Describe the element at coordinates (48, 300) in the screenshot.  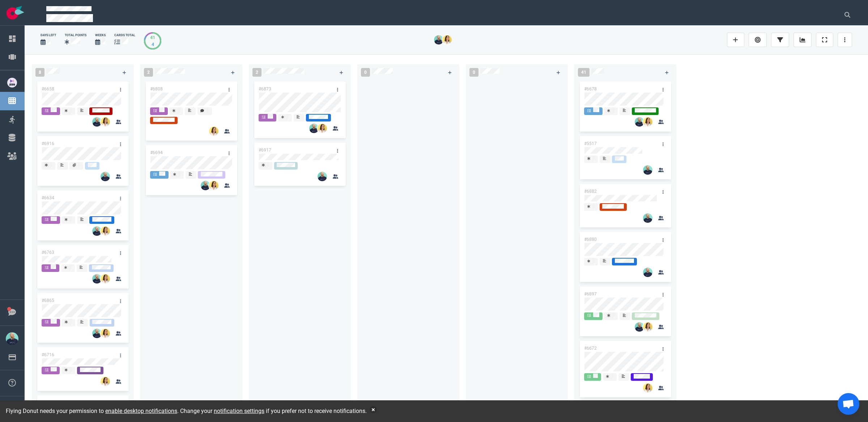
I see `a: #6865` at that location.